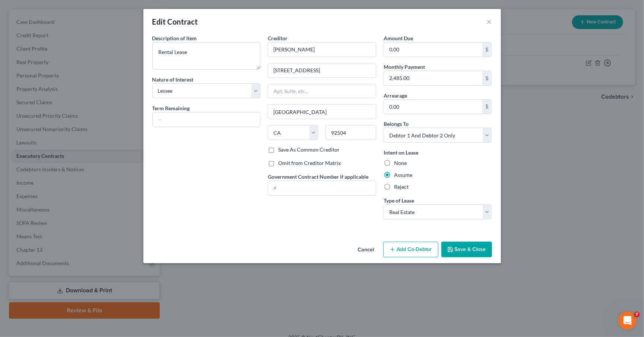 Image resolution: width=644 pixels, height=337 pixels. Describe the element at coordinates (322, 112) in the screenshot. I see `input: Enter city...` at that location.